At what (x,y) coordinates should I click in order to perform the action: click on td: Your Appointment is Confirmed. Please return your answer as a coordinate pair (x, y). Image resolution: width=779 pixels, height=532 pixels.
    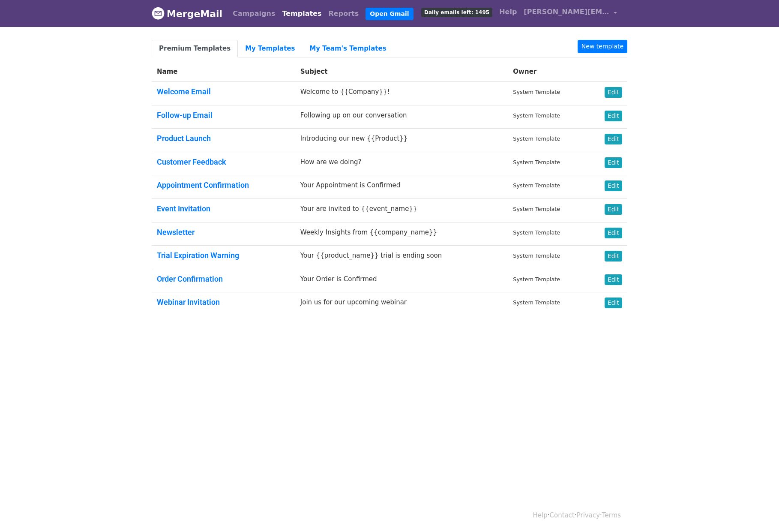
    Looking at the image, I should click on (401, 187).